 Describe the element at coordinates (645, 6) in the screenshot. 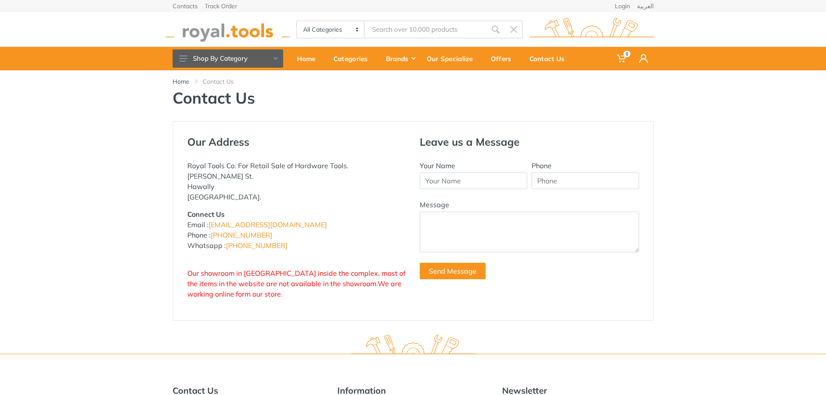

I see `a: العربية` at that location.